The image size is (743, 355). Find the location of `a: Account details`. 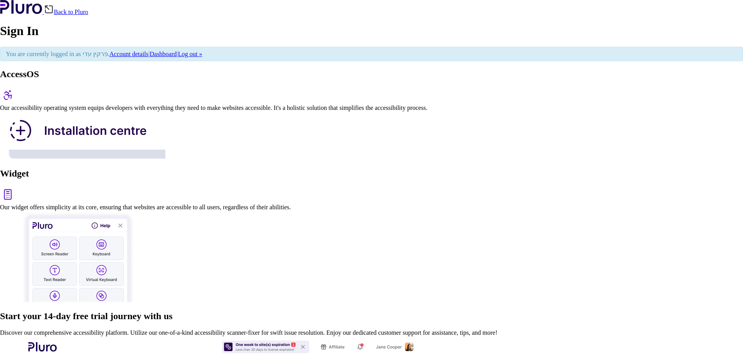

a: Account details is located at coordinates (129, 54).